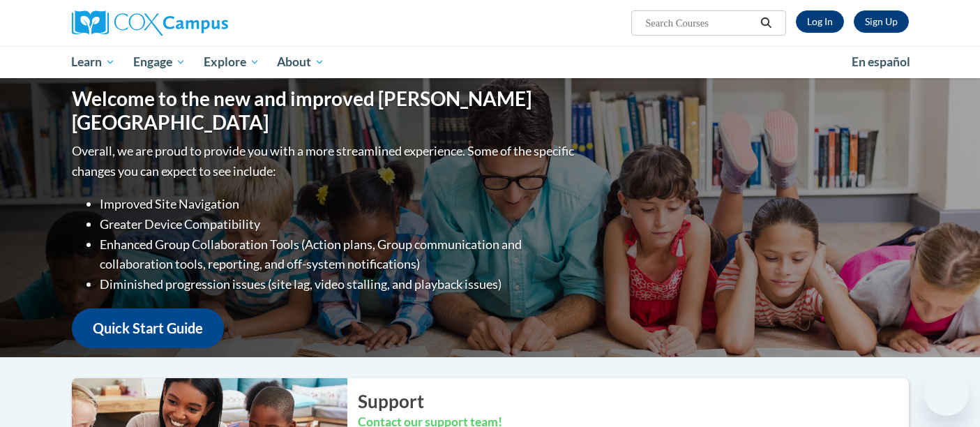  What do you see at coordinates (150, 23) in the screenshot?
I see `img: Cox Campus` at bounding box center [150, 23].